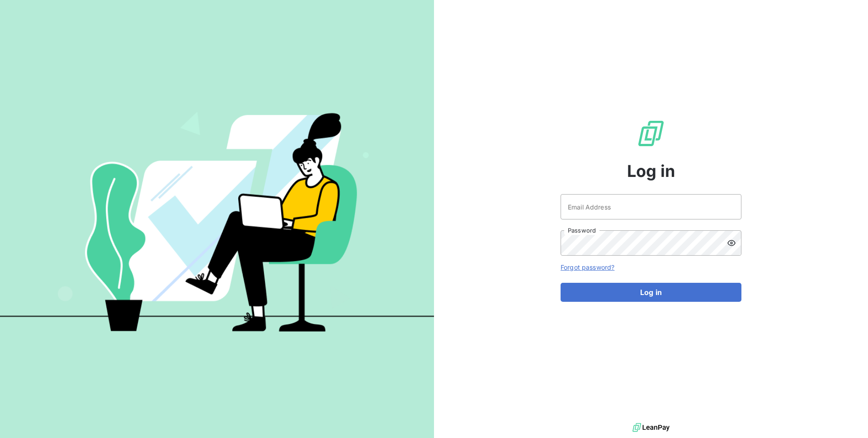  Describe the element at coordinates (651, 292) in the screenshot. I see `button: Log in` at that location.